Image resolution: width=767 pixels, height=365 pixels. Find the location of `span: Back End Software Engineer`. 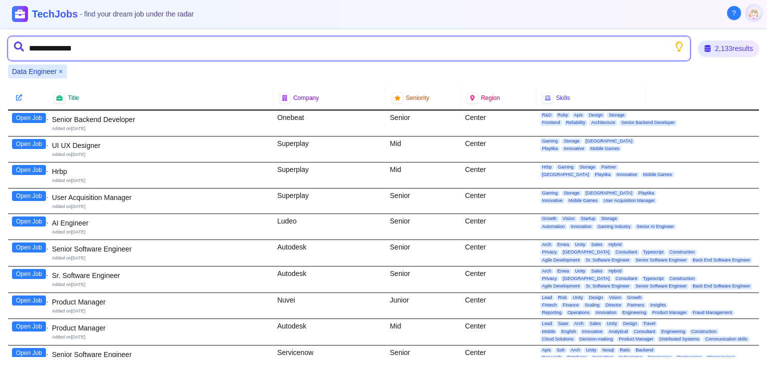

span: Back End Software Engineer is located at coordinates (721, 260).